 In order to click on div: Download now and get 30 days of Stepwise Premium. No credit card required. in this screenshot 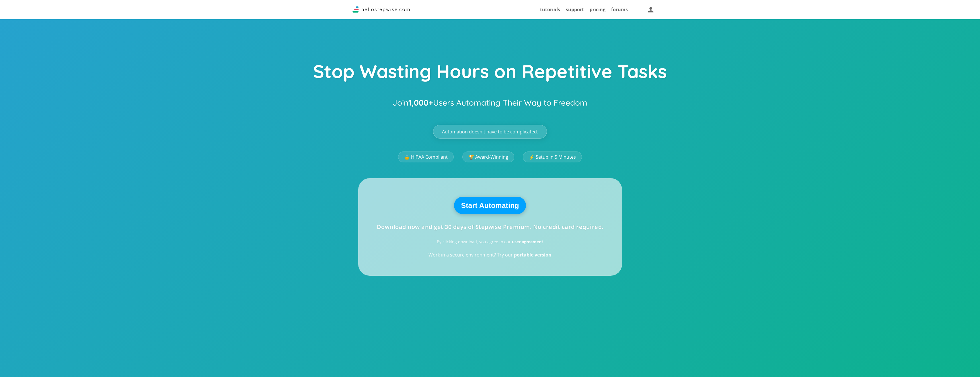, I will do `click(490, 227)`.